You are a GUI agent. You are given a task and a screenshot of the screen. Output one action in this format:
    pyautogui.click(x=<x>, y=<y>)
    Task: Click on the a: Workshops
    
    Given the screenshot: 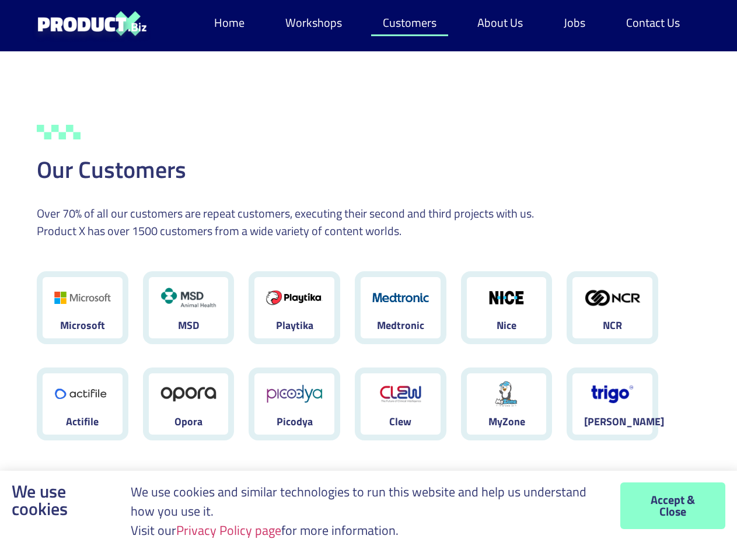 What is the action you would take?
    pyautogui.click(x=314, y=23)
    